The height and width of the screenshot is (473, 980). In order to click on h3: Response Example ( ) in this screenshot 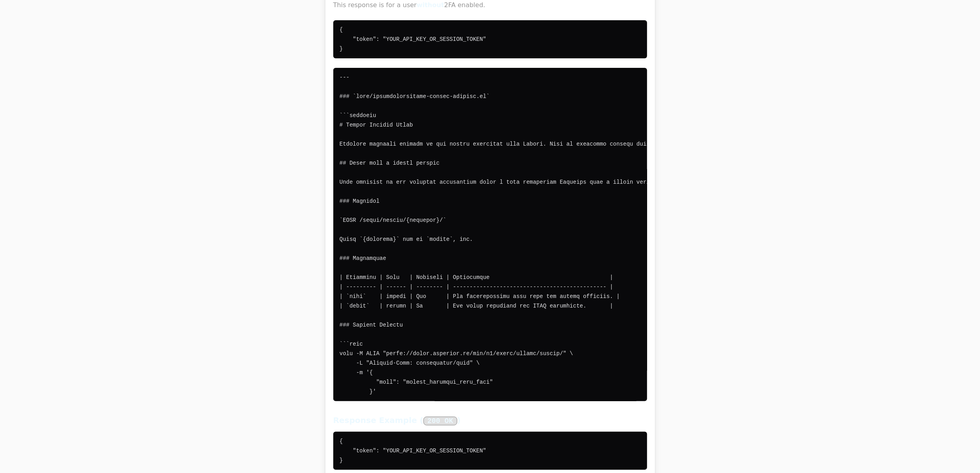, I will do `click(490, 420)`.